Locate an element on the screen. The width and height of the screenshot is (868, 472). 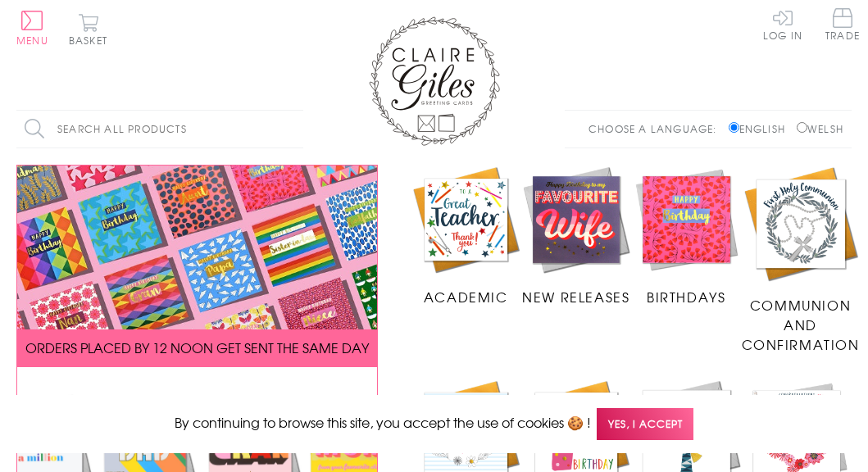
input: Search all products is located at coordinates (160, 129).